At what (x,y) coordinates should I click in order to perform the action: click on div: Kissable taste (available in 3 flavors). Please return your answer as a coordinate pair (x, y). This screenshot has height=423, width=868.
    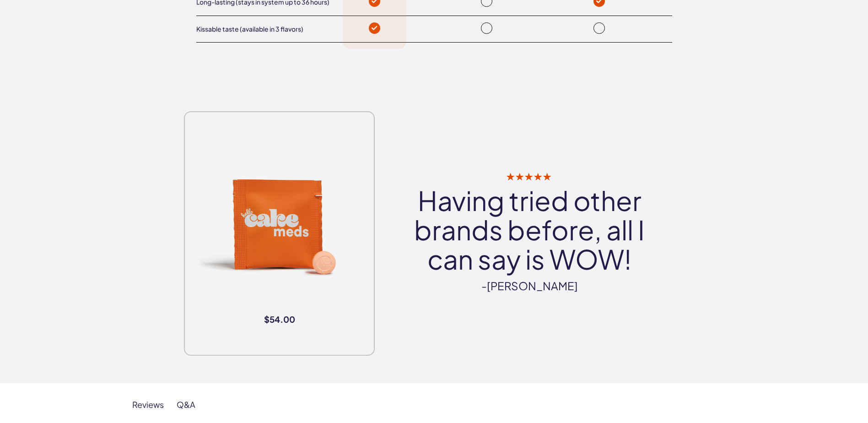
    Looking at the image, I should click on (269, 29).